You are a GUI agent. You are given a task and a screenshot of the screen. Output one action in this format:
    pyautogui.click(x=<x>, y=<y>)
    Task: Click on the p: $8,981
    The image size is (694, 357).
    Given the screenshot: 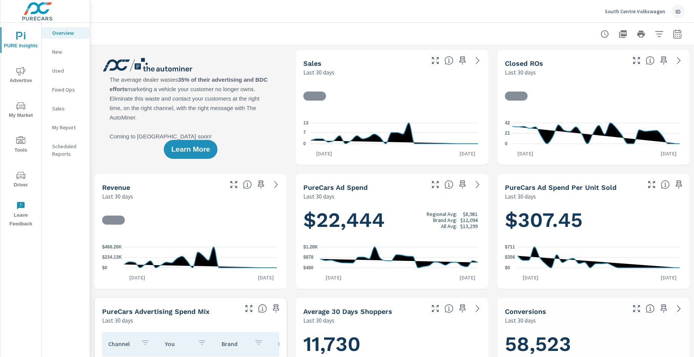 What is the action you would take?
    pyautogui.click(x=470, y=214)
    